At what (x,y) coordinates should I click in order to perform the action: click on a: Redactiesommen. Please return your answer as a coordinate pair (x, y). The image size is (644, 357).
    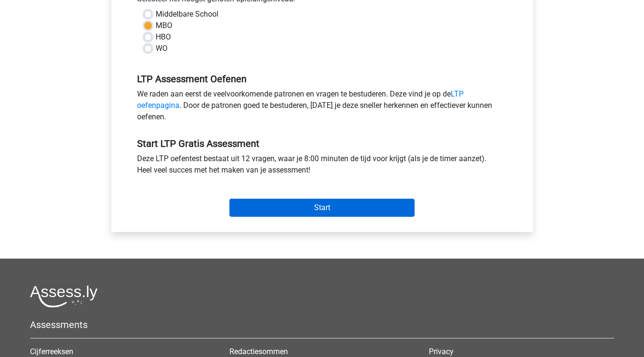
    Looking at the image, I should click on (258, 351).